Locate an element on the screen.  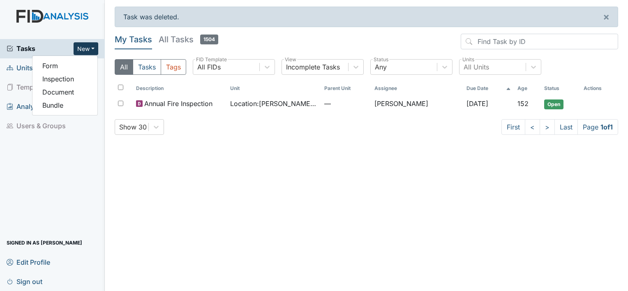
nav: task-pagination is located at coordinates (560, 127).